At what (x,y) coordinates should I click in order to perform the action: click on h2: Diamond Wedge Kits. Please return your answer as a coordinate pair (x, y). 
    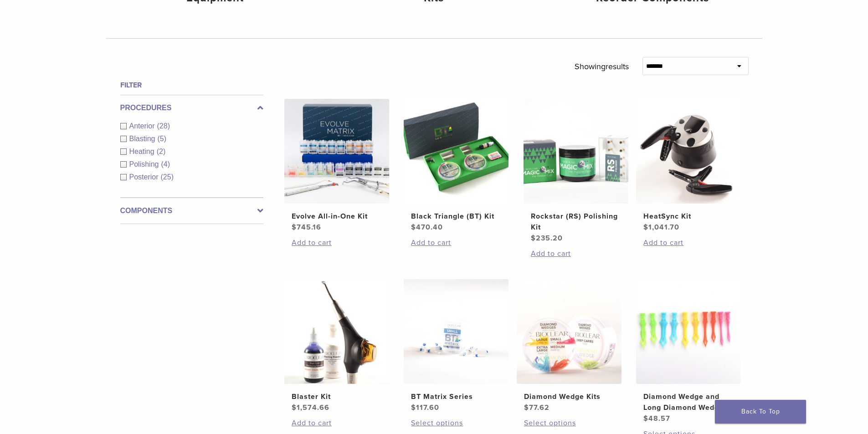
    Looking at the image, I should click on (569, 397).